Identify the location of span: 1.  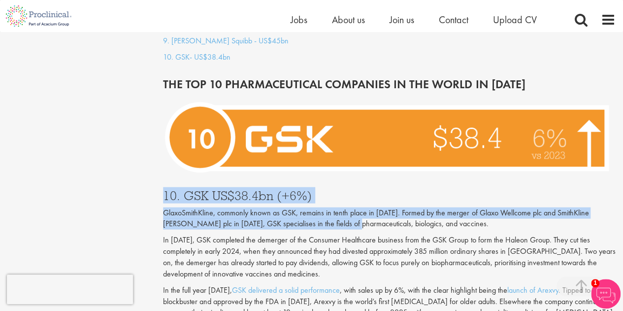
(595, 283).